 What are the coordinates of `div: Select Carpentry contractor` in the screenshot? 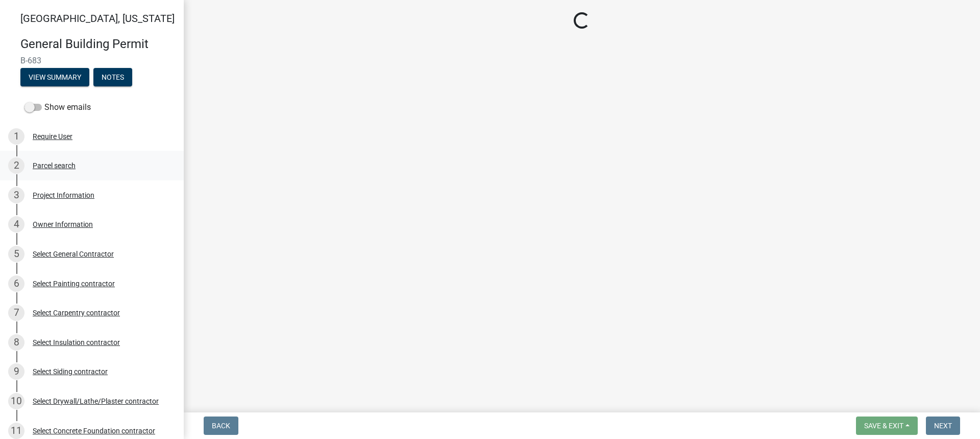 It's located at (76, 313).